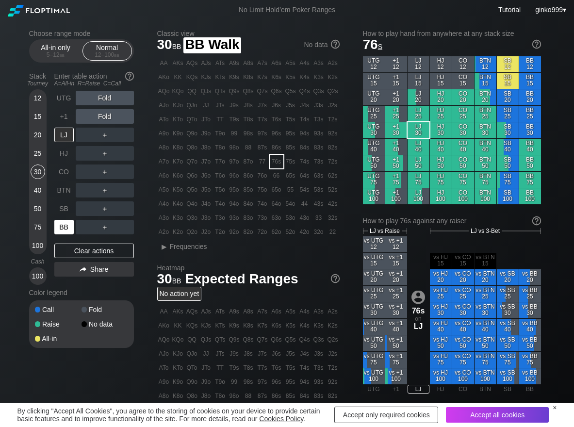 The width and height of the screenshot is (574, 427). What do you see at coordinates (220, 190) in the screenshot?
I see `div: T5o` at bounding box center [220, 190].